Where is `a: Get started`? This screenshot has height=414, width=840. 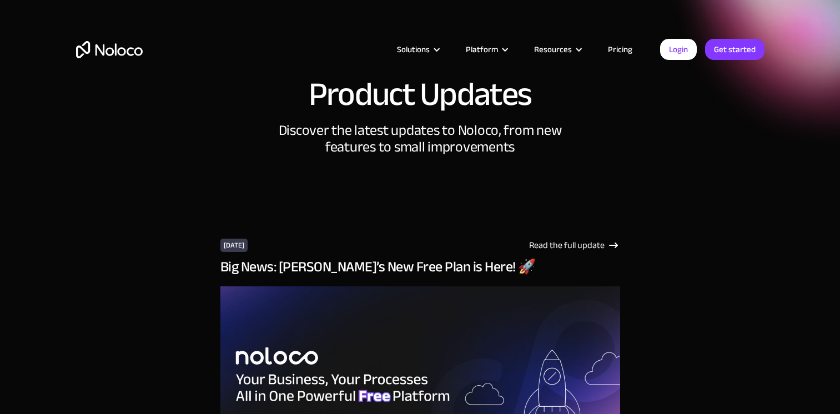 a: Get started is located at coordinates (735, 49).